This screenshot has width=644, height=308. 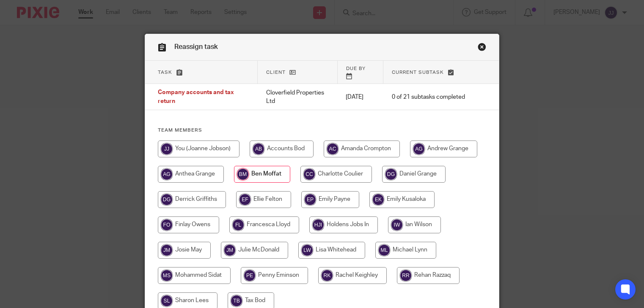 What do you see at coordinates (356, 68) in the screenshot?
I see `span: Due by` at bounding box center [356, 68].